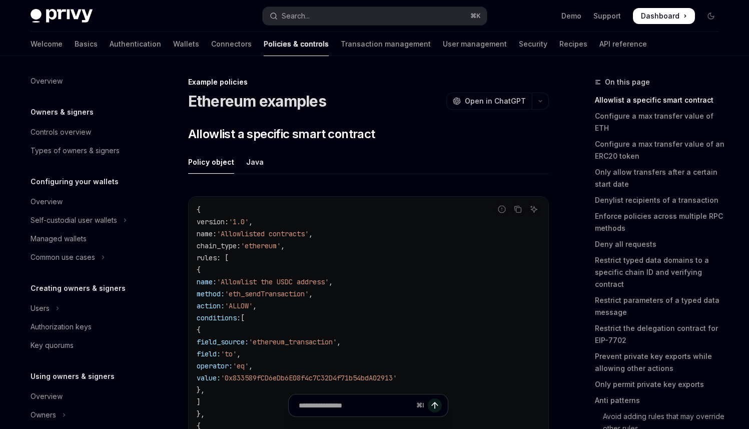 This screenshot has height=429, width=749. I want to click on a: Demo, so click(571, 16).